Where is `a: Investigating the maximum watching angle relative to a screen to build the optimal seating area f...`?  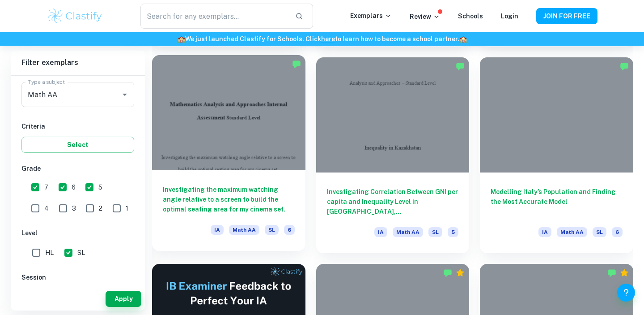
a: Investigating the maximum watching angle relative to a screen to build the optimal seating area f... is located at coordinates (229, 155).